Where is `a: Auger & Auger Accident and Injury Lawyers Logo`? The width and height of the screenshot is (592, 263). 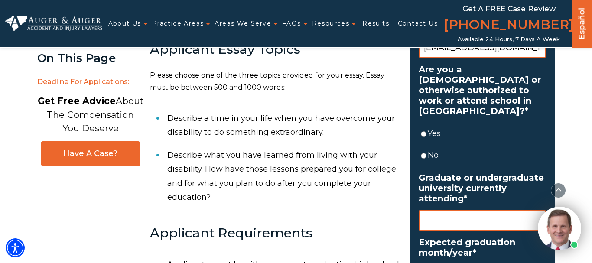
a: Auger & Auger Accident and Injury Lawyers Logo is located at coordinates (54, 23).